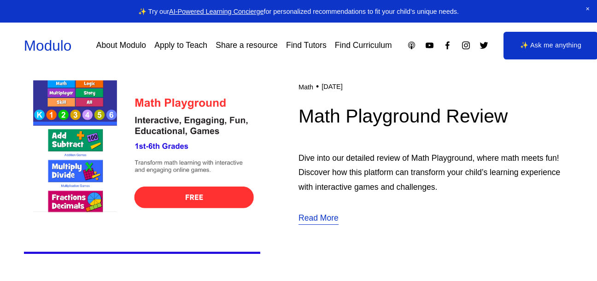  I want to click on img: Math Playground Review, so click(142, 153).